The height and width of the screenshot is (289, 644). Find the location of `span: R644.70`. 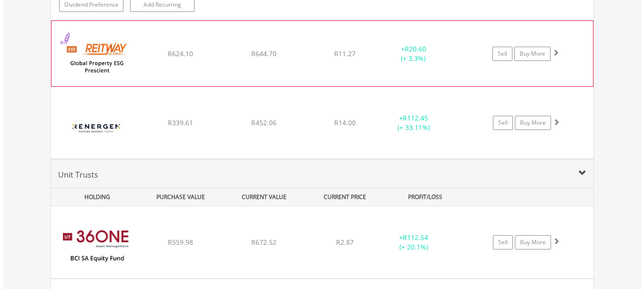

span: R644.70 is located at coordinates (264, 53).